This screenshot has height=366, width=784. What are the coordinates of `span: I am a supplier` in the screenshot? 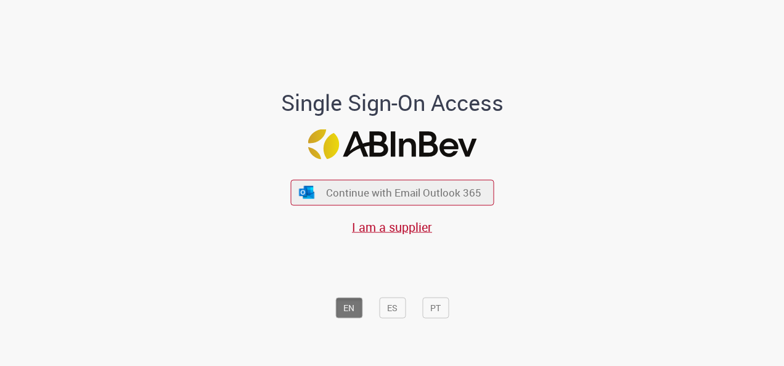 It's located at (392, 226).